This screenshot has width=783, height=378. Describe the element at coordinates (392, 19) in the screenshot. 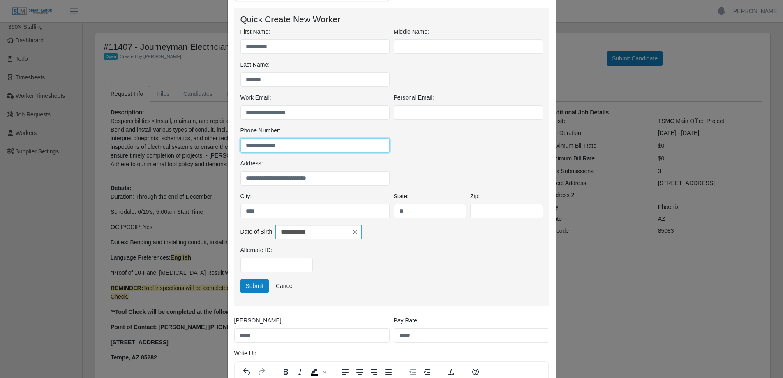

I see `h4: Quick Create New Worker` at that location.